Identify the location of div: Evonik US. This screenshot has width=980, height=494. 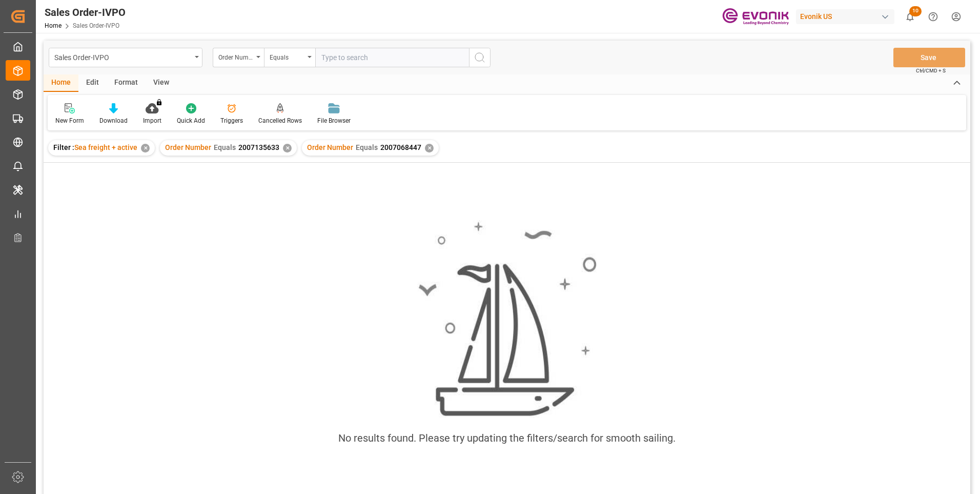
(845, 16).